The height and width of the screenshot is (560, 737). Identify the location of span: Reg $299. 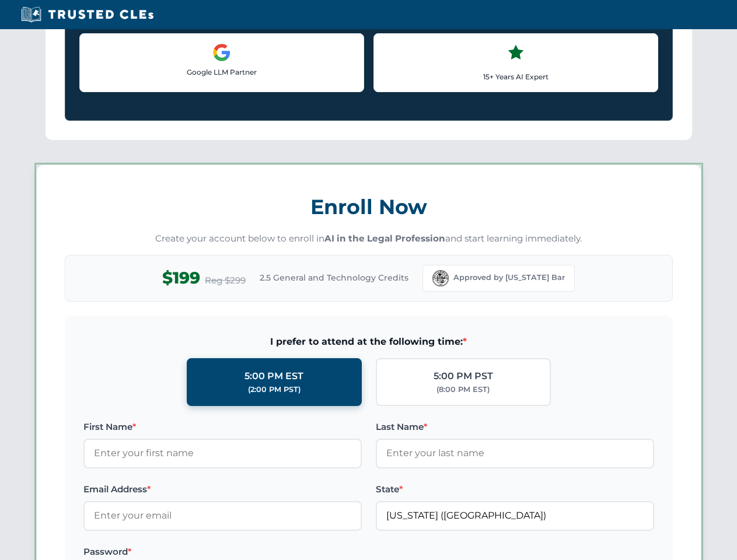
(225, 281).